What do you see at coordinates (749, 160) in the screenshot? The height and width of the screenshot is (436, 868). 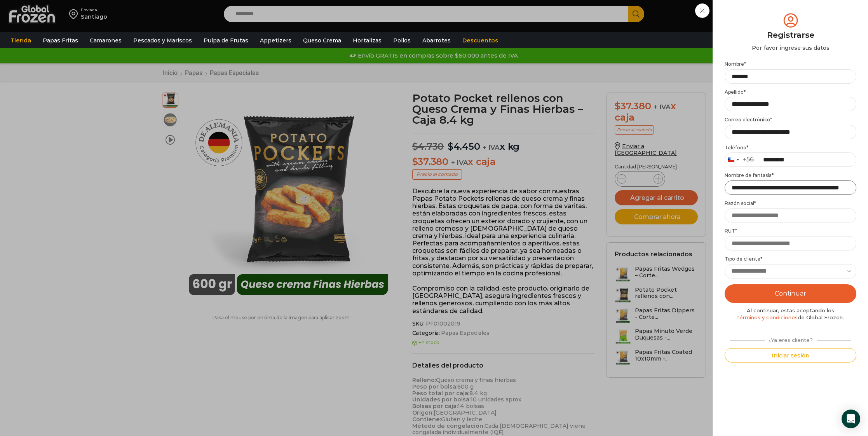 I see `div: +56` at bounding box center [749, 160].